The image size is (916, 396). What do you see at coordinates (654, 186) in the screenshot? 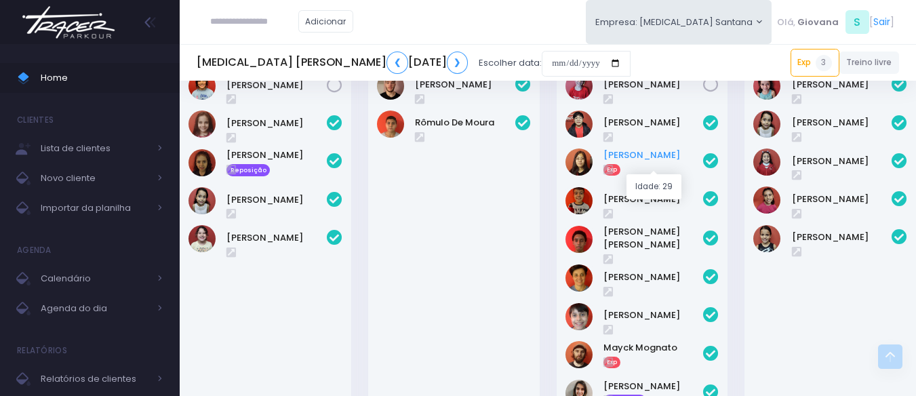
I see `div: Idade: 29` at bounding box center [654, 186].